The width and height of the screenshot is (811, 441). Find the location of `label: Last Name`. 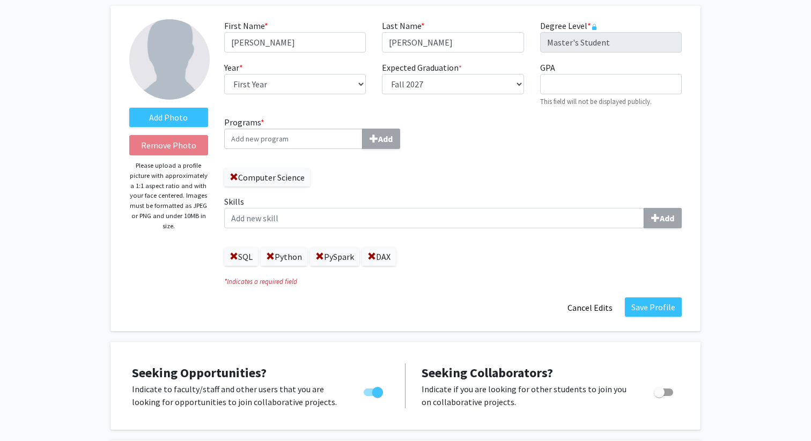

label: Last Name is located at coordinates (403, 26).